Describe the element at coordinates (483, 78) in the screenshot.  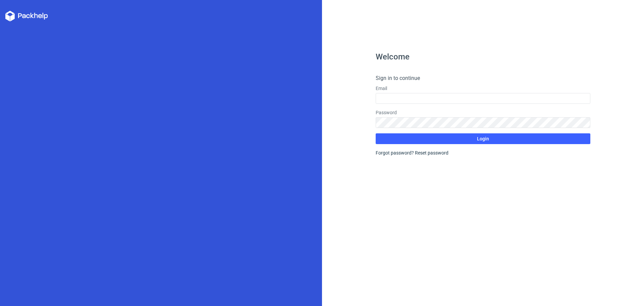
I see `h4: Sign in to continue` at that location.